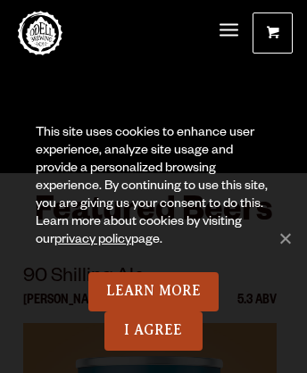  What do you see at coordinates (229, 31) in the screenshot?
I see `a: Menu` at bounding box center [229, 31].